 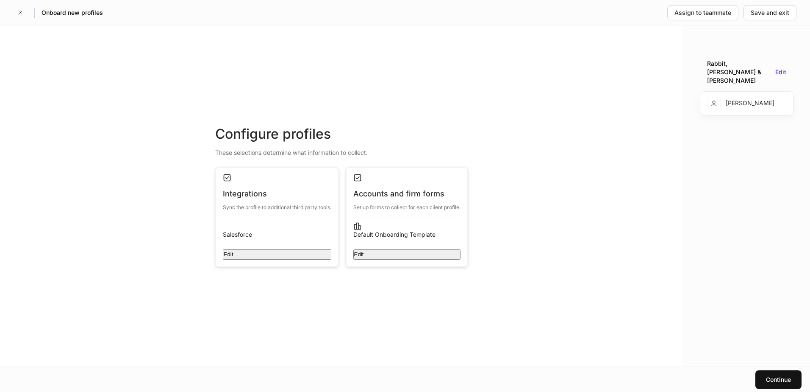 What do you see at coordinates (277, 205) in the screenshot?
I see `div: Sync the profile to additional third party tools.` at bounding box center [277, 205].